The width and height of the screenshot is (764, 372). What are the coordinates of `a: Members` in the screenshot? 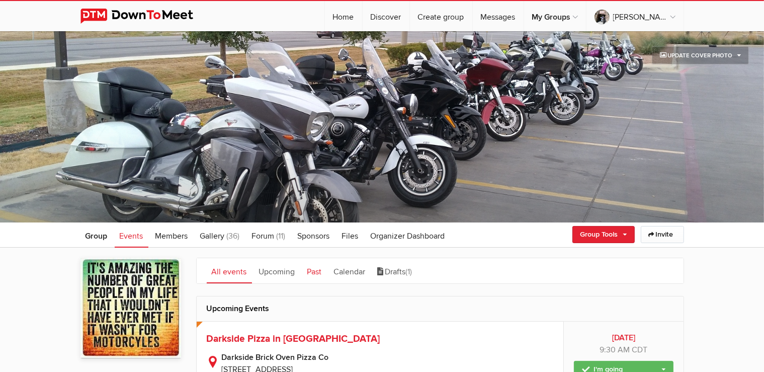 It's located at (172, 235).